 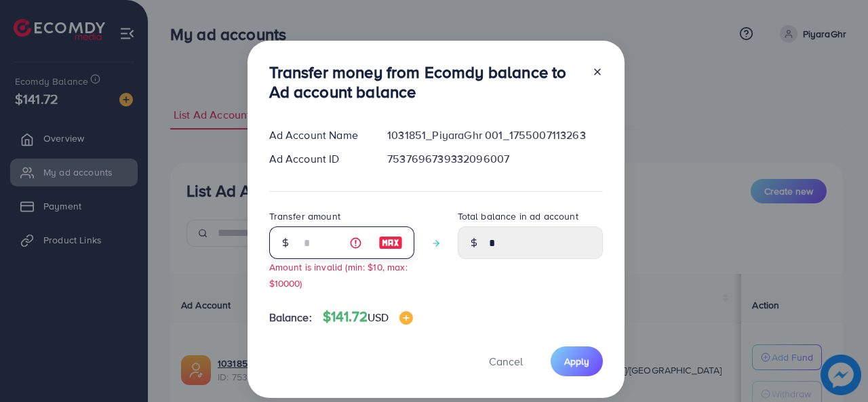 What do you see at coordinates (425, 82) in the screenshot?
I see `h3: Transfer money from Ecomdy balance to Ad account balance` at bounding box center [425, 82].